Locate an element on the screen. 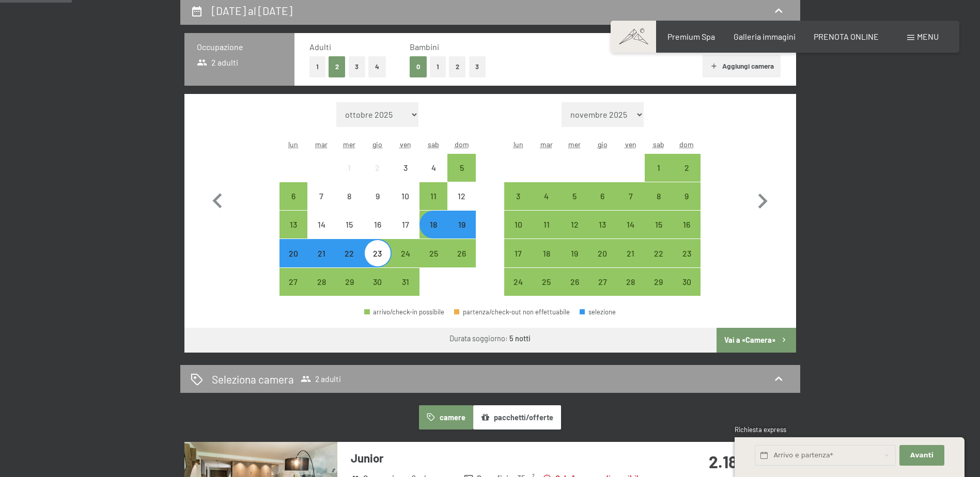 This screenshot has width=980, height=477. div: 28 is located at coordinates (631, 291).